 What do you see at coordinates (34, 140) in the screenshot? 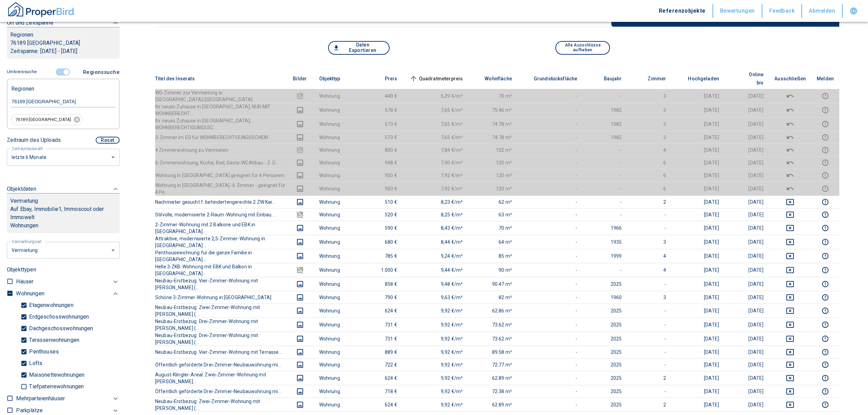
I see `p: Zeitraum des Uploads` at bounding box center [34, 140].